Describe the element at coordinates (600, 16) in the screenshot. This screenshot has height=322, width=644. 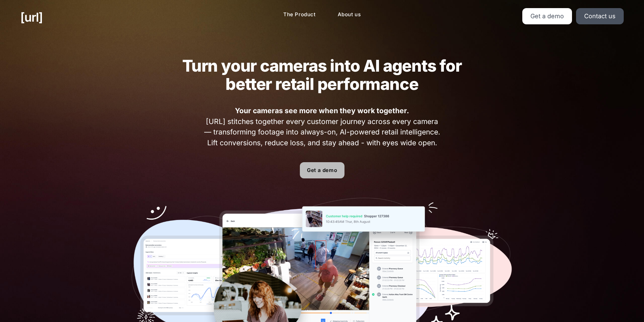
I see `a: Contact us` at that location.